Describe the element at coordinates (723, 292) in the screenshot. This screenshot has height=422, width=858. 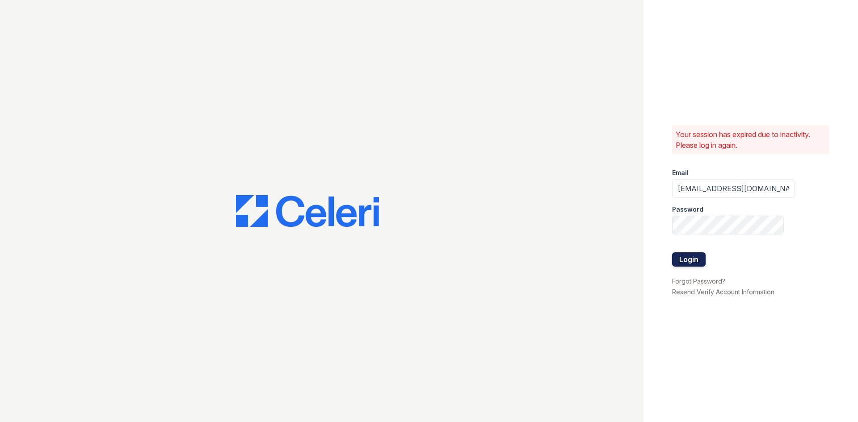
I see `a: Resend Verify Account Information` at that location.